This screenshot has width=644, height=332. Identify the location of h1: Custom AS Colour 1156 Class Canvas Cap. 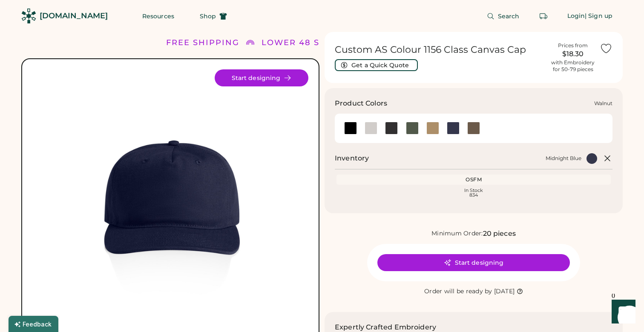
(441, 50).